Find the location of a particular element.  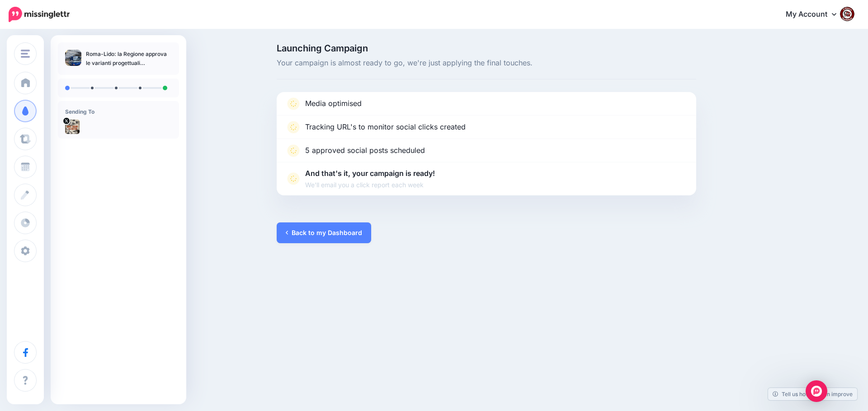

a: My Account is located at coordinates (815, 14).